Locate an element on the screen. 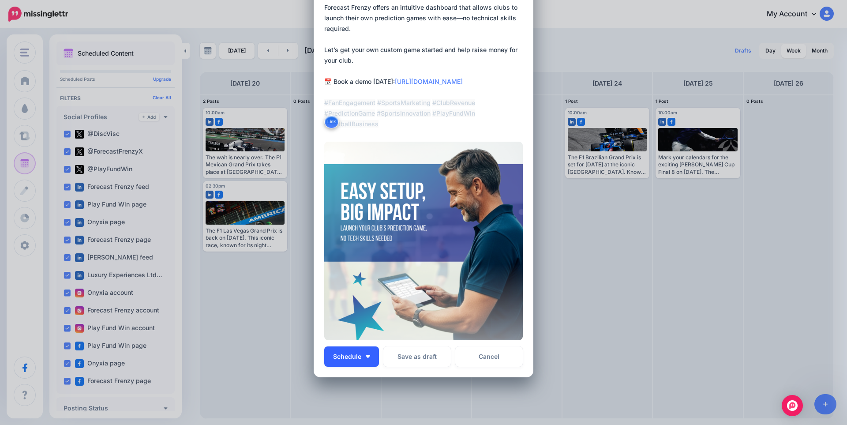 The height and width of the screenshot is (425, 847). button: Schedule is located at coordinates (351, 356).